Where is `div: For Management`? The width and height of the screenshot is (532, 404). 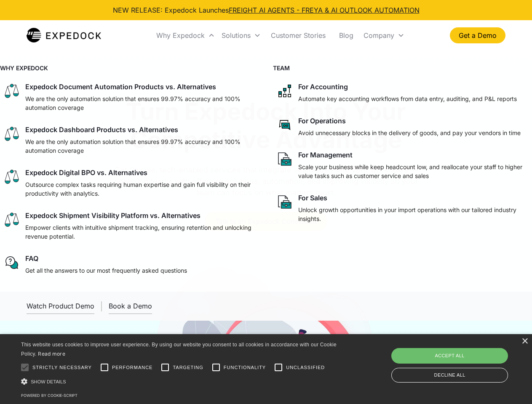
div: For Management is located at coordinates (325, 155).